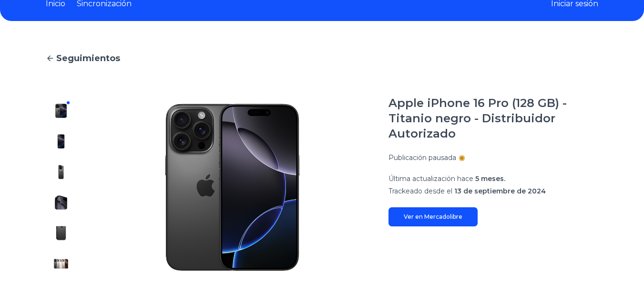 This screenshot has height=299, width=644. What do you see at coordinates (433, 217) in the screenshot?
I see `a: Ver en Mercadolibre` at bounding box center [433, 217].